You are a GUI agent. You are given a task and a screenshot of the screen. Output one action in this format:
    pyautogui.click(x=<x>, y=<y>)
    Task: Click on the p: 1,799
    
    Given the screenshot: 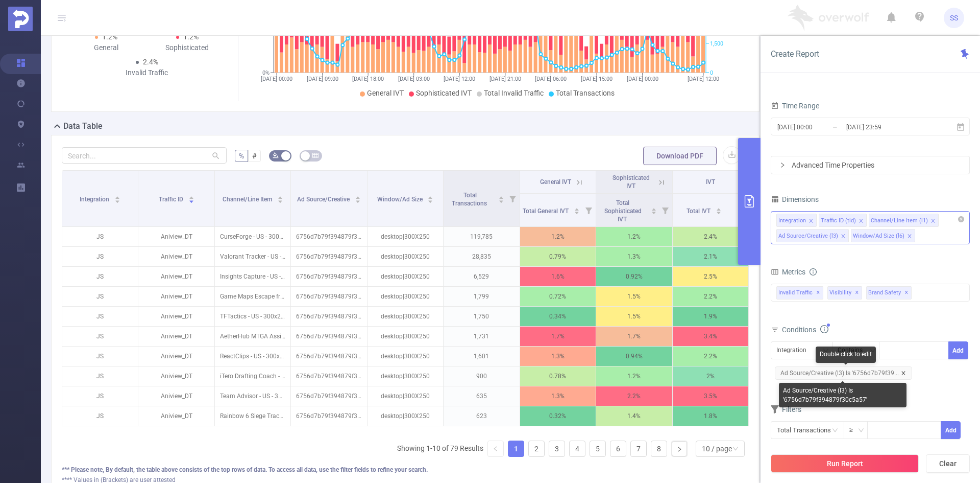 What is the action you would take?
    pyautogui.click(x=481, y=296)
    